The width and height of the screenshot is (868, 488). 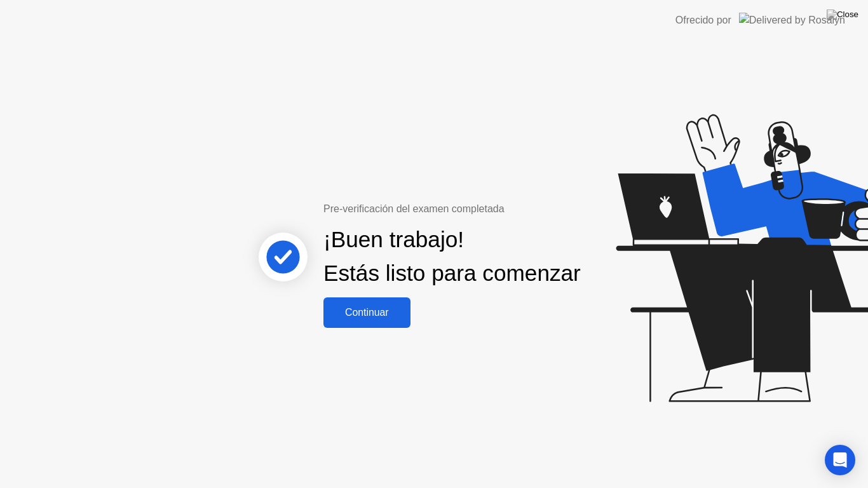 What do you see at coordinates (703, 20) in the screenshot?
I see `div: Ofrecido por` at bounding box center [703, 20].